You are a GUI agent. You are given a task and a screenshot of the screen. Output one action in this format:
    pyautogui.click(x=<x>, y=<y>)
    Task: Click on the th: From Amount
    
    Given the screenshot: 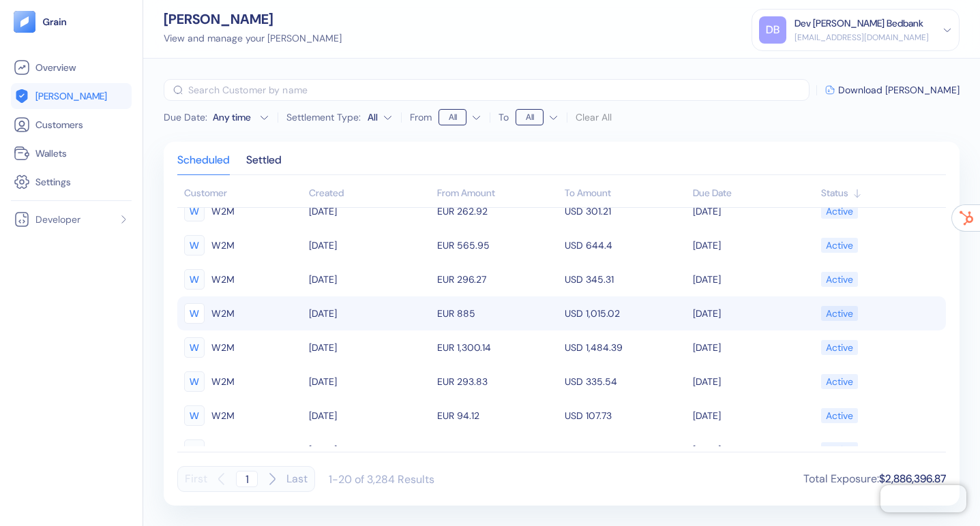 What is the action you would take?
    pyautogui.click(x=498, y=195)
    